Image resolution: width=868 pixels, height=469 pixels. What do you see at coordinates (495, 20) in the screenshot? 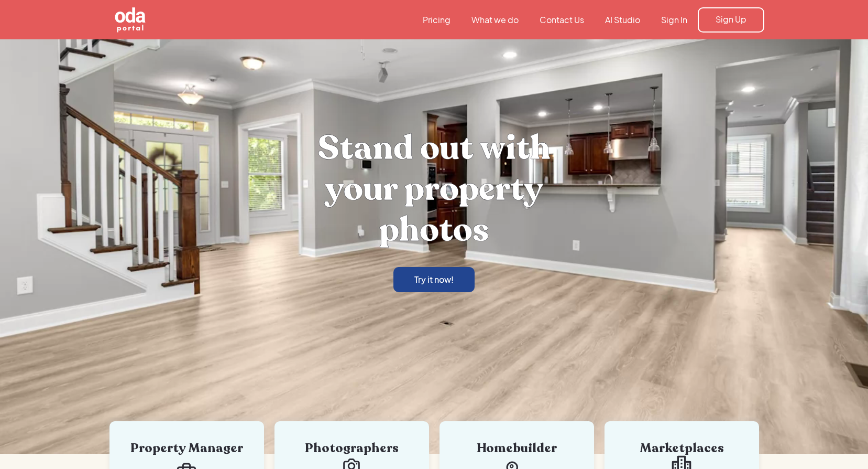
I see `a: What we do` at bounding box center [495, 20].